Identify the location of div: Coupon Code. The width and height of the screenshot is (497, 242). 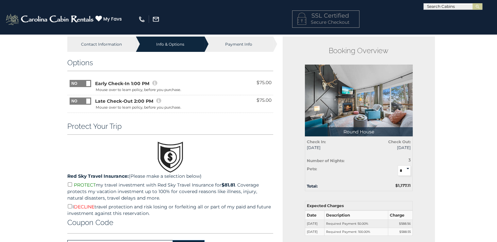
(170, 226).